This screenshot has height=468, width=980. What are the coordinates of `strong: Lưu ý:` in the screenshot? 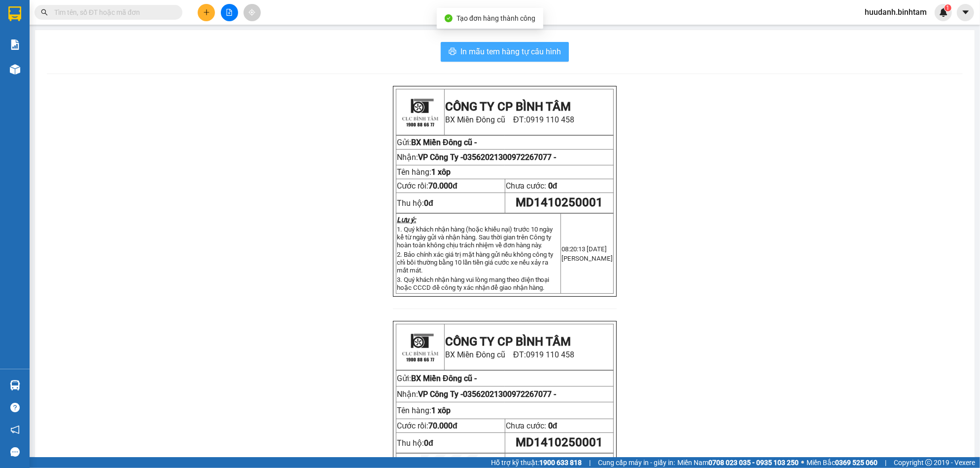 It's located at (406, 219).